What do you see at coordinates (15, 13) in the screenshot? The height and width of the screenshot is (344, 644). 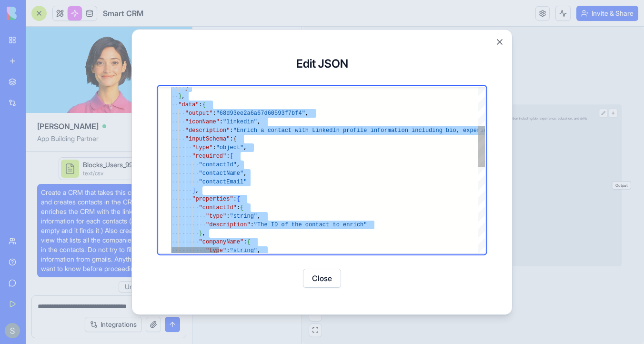 I see `button: go back` at bounding box center [15, 13].